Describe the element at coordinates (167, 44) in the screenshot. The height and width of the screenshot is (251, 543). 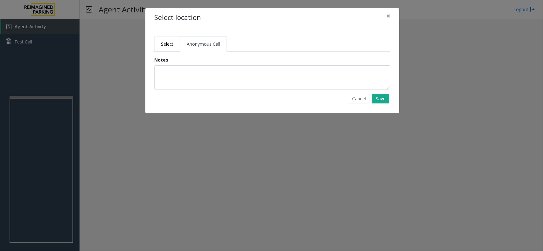
I see `span: Select` at that location.